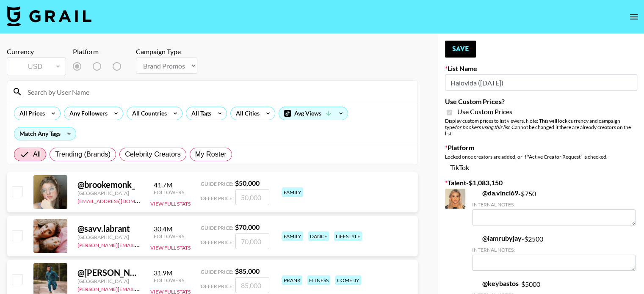  Describe the element at coordinates (153, 155) in the screenshot. I see `span: Celebrity Creators` at that location.